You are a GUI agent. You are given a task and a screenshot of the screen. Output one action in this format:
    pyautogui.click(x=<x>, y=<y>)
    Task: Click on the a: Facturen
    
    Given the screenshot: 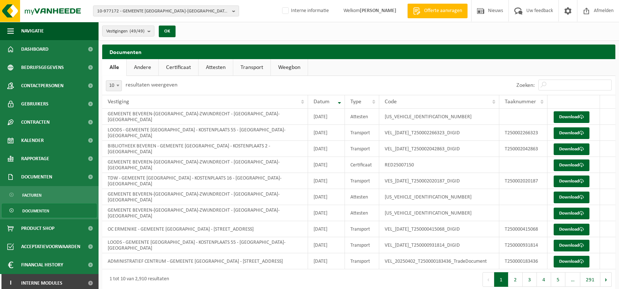 What is the action you would take?
    pyautogui.click(x=49, y=195)
    